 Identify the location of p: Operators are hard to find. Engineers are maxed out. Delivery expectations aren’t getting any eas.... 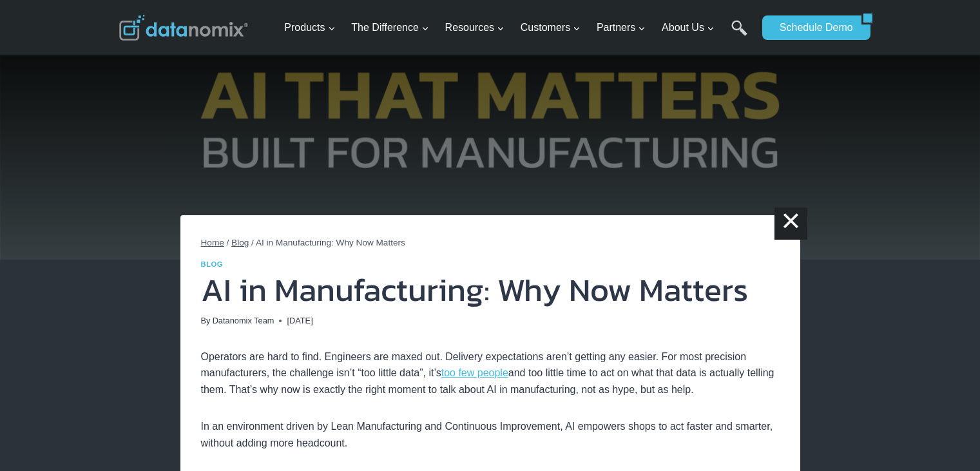
(490, 373).